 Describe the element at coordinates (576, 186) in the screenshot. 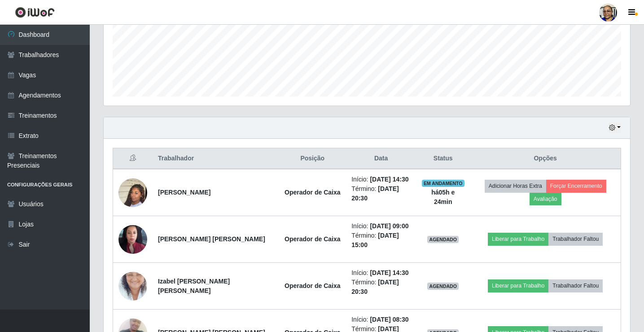

I see `button: Forçar Encerramento` at that location.